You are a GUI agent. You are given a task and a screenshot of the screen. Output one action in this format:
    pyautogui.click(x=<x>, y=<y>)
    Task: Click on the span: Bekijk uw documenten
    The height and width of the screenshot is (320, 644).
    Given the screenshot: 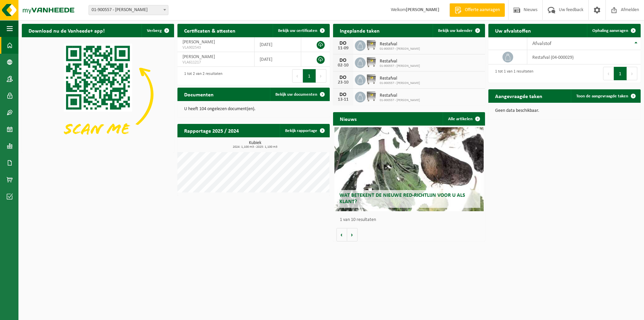 What is the action you would take?
    pyautogui.click(x=296, y=94)
    